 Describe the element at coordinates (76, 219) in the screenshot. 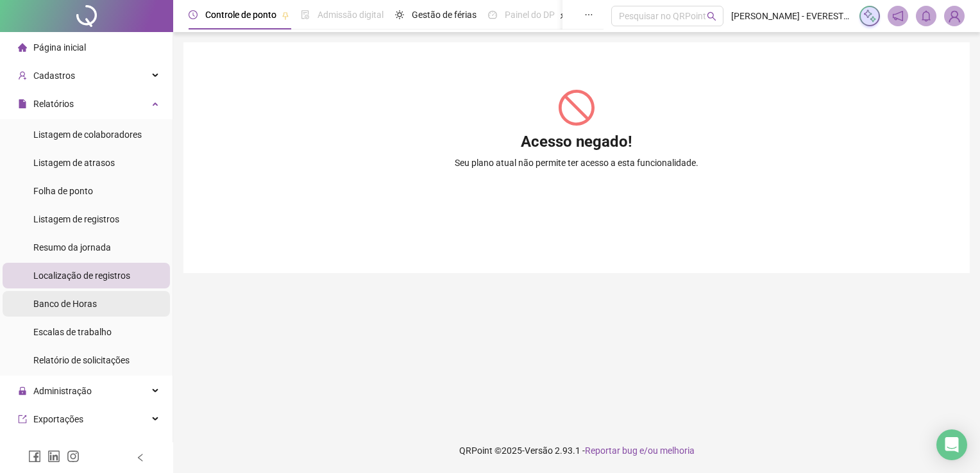

I see `span: Listagem de registros` at that location.